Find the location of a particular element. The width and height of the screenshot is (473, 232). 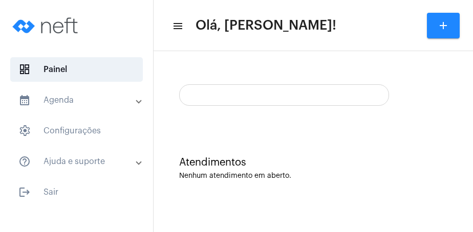

img: logo-neft-novo-2.png is located at coordinates (47, 26).